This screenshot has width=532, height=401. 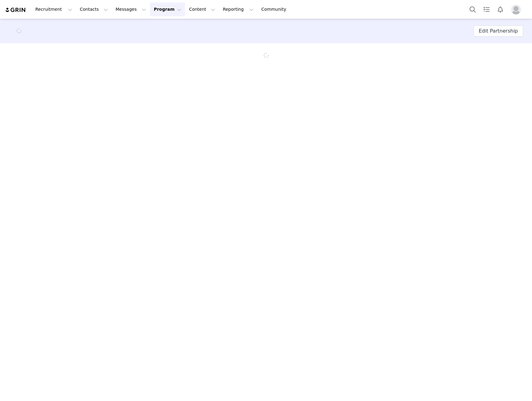 What do you see at coordinates (202, 9) in the screenshot?
I see `button: Content` at bounding box center [202, 9].